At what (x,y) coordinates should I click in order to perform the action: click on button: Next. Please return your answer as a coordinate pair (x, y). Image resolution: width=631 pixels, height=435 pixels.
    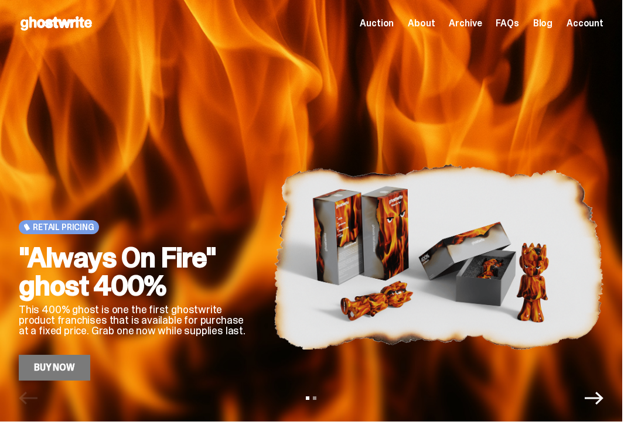
    Looking at the image, I should click on (594, 398).